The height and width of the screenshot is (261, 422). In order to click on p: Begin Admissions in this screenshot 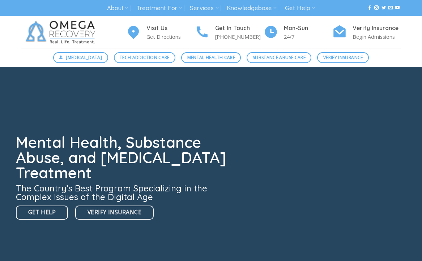, I will do `click(377, 37)`.